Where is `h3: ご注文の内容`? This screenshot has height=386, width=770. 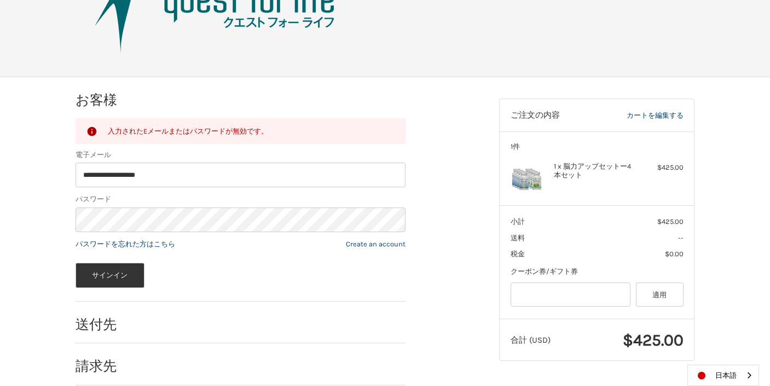
h3: ご注文の内容 is located at coordinates (550, 115).